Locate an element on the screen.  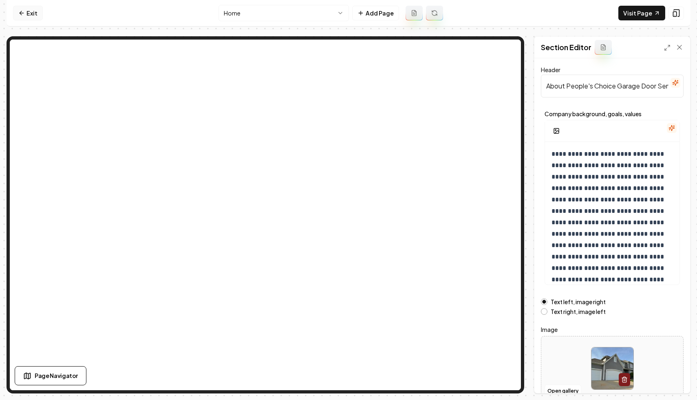
button: Add Image is located at coordinates (556, 131).